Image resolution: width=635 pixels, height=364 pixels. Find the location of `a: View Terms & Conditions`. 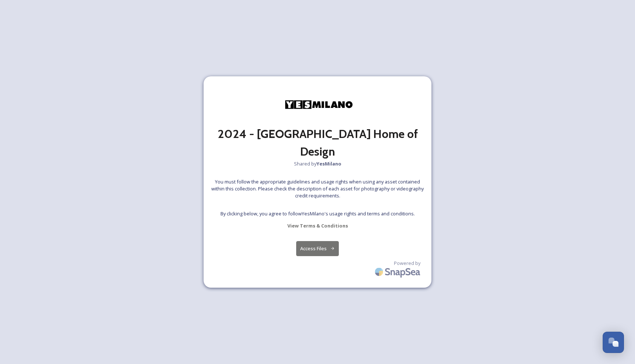

a: View Terms & Conditions is located at coordinates (318, 226).